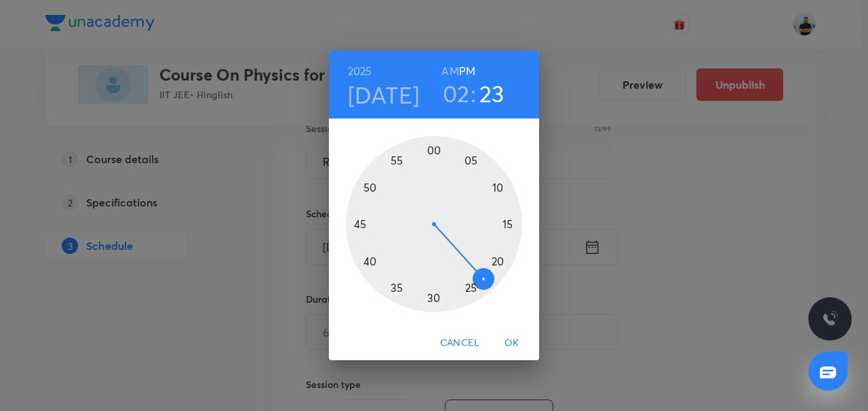  Describe the element at coordinates (457, 93) in the screenshot. I see `button: 02` at that location.